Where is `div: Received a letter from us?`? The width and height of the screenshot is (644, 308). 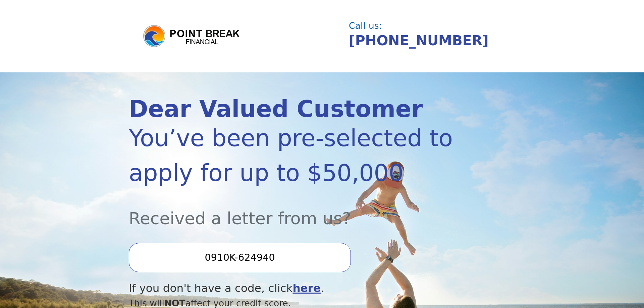
div: Received a letter from us? is located at coordinates (293, 211).